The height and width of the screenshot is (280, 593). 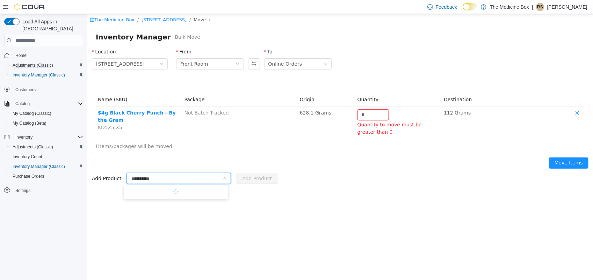 I want to click on input: Add Product, so click(x=89, y=165).